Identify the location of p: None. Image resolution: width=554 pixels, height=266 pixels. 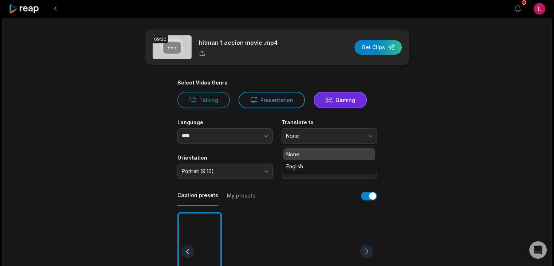
(329, 154).